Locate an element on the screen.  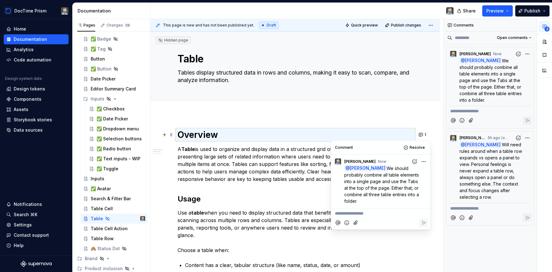
p: Use a when you need to display structured data that benefits from comparison, sorting, or scannin... is located at coordinates (295, 231).